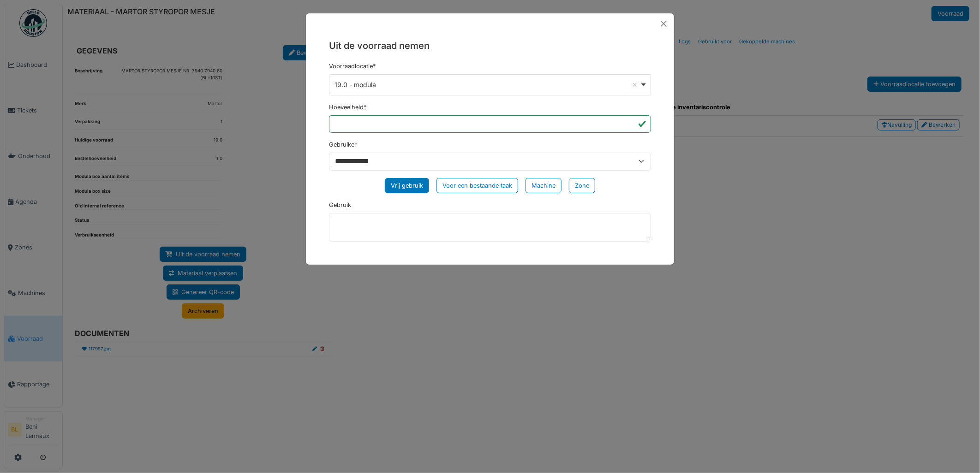  I want to click on label: Gebruiker, so click(343, 144).